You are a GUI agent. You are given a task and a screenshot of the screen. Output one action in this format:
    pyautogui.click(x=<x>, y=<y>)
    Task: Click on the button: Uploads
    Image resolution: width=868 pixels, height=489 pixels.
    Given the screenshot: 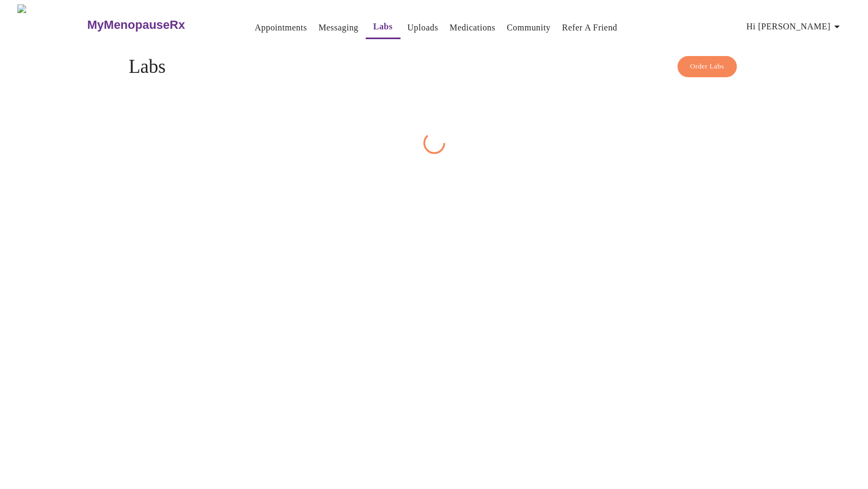 What is the action you would take?
    pyautogui.click(x=423, y=27)
    